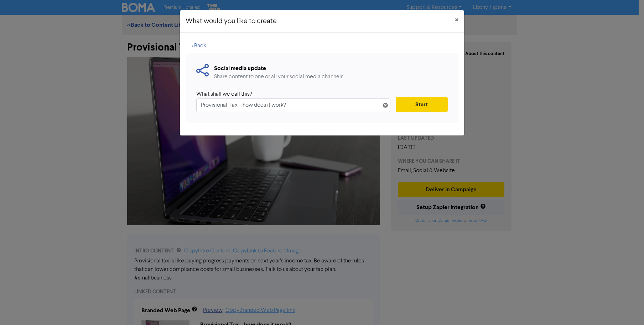 This screenshot has height=325, width=644. What do you see at coordinates (278, 77) in the screenshot?
I see `div: Share content to one or all your social media channels` at bounding box center [278, 77].